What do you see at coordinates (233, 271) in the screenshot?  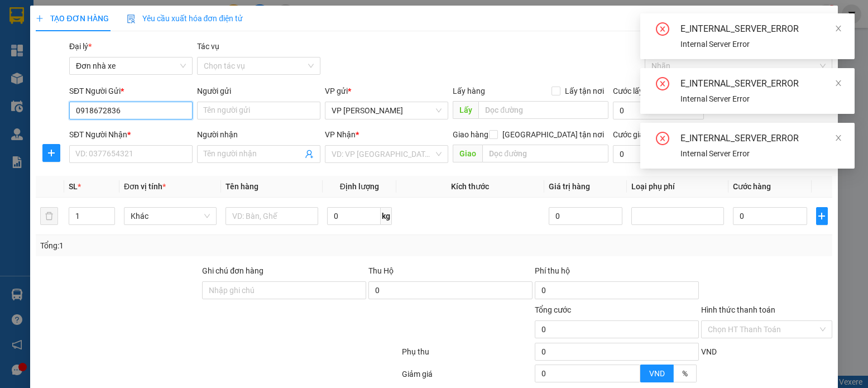 I see `label: Ghi chú đơn hàng` at bounding box center [233, 271].